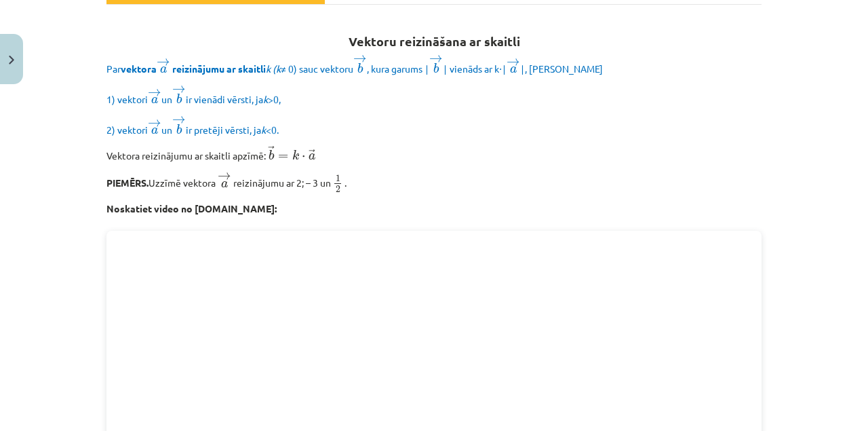  I want to click on i: k (k, so click(273, 69).